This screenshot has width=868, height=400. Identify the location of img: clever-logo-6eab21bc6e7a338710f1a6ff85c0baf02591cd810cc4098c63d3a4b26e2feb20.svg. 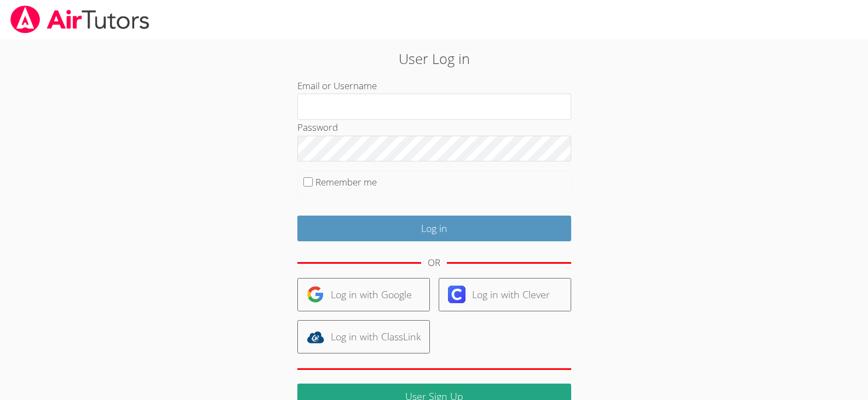
(456, 294).